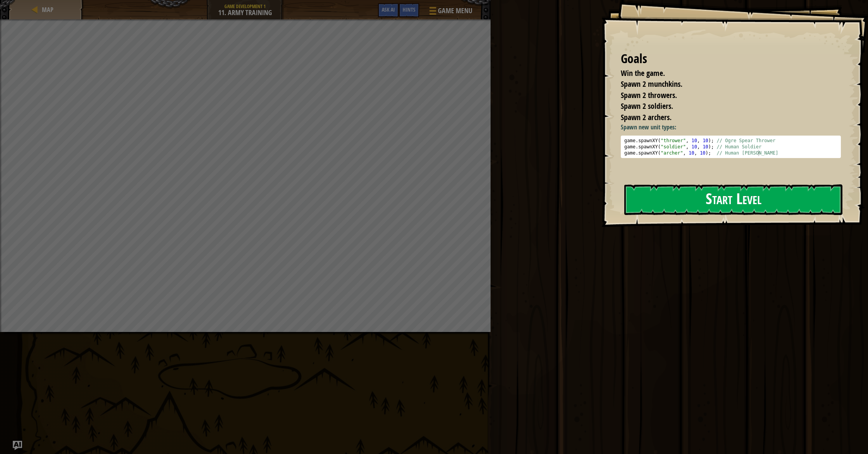  Describe the element at coordinates (731, 127) in the screenshot. I see `p: Spawn new unit types:` at that location.